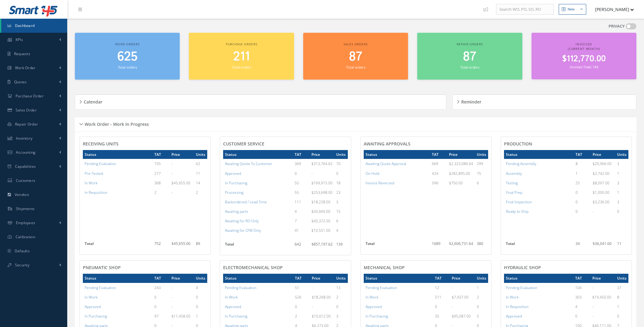  Describe the element at coordinates (241, 56) in the screenshot. I see `a: Purchase orders 211 Total orders` at that location.